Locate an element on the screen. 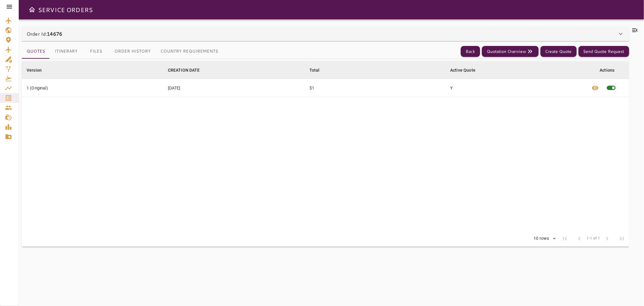  td: 1 (Original) is located at coordinates (93, 88).